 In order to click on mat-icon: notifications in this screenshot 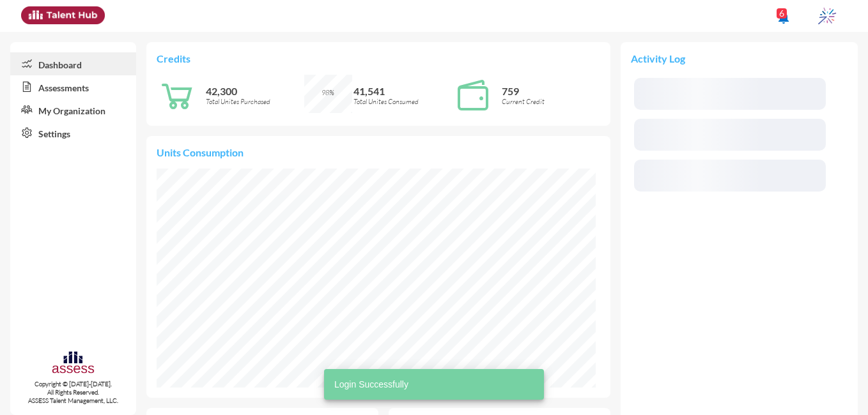, I will do `click(783, 17)`.